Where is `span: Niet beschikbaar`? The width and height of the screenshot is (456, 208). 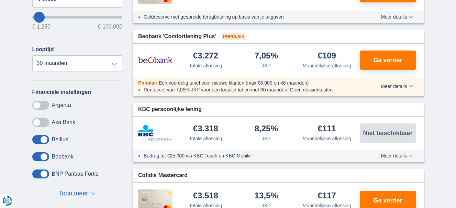 span: Niet beschikbaar is located at coordinates (388, 133).